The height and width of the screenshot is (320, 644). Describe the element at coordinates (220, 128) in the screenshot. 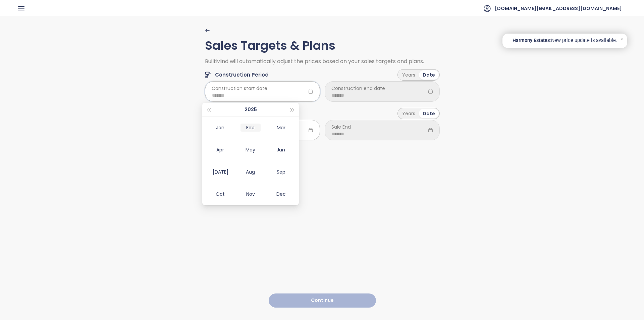

I see `td: 2025-01` at that location.